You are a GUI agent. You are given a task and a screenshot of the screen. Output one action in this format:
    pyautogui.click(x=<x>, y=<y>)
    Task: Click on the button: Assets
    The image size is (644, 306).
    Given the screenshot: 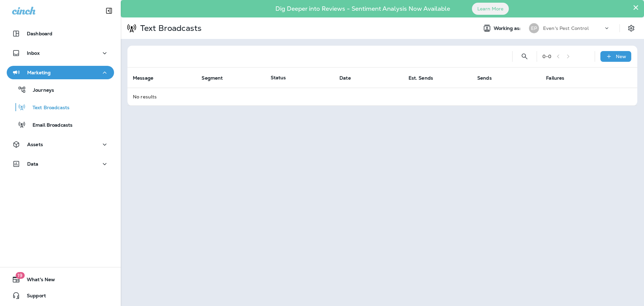 What is the action you would take?
    pyautogui.click(x=61, y=144)
    